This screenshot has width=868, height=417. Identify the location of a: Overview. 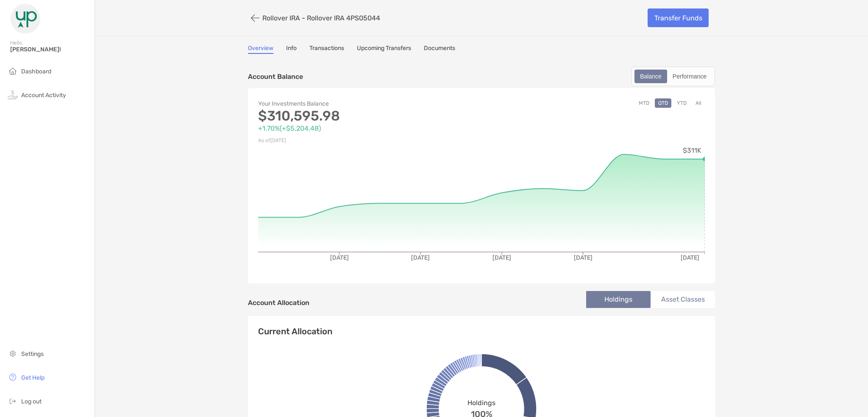
(261, 49).